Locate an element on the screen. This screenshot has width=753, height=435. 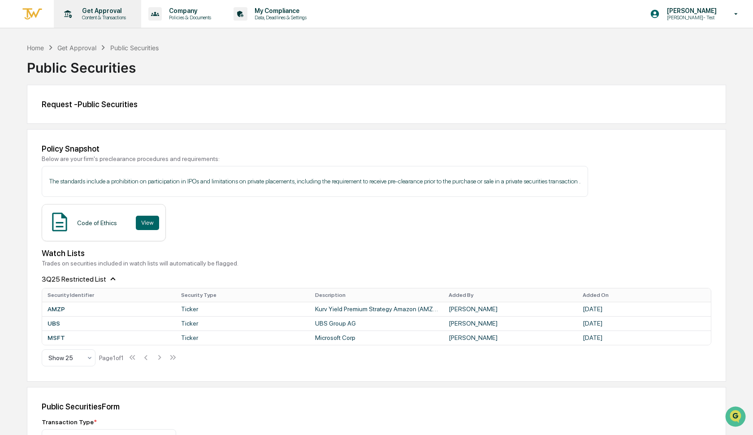
p: Get Approval is located at coordinates (103, 11).